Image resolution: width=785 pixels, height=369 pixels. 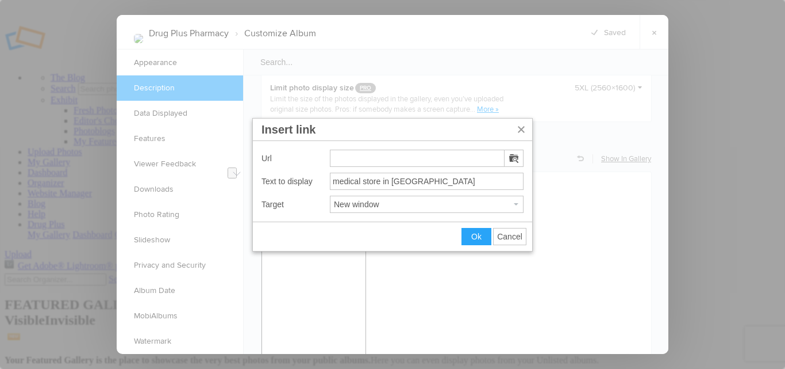 I want to click on label: Url, so click(x=296, y=158).